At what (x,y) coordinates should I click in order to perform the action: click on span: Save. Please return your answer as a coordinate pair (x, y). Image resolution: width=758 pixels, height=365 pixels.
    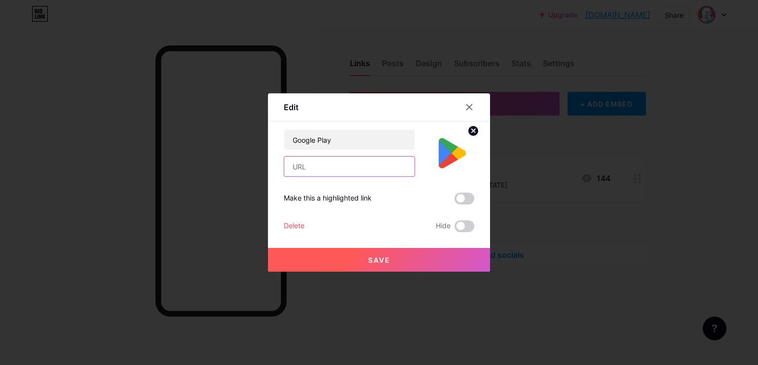
    Looking at the image, I should click on (379, 260).